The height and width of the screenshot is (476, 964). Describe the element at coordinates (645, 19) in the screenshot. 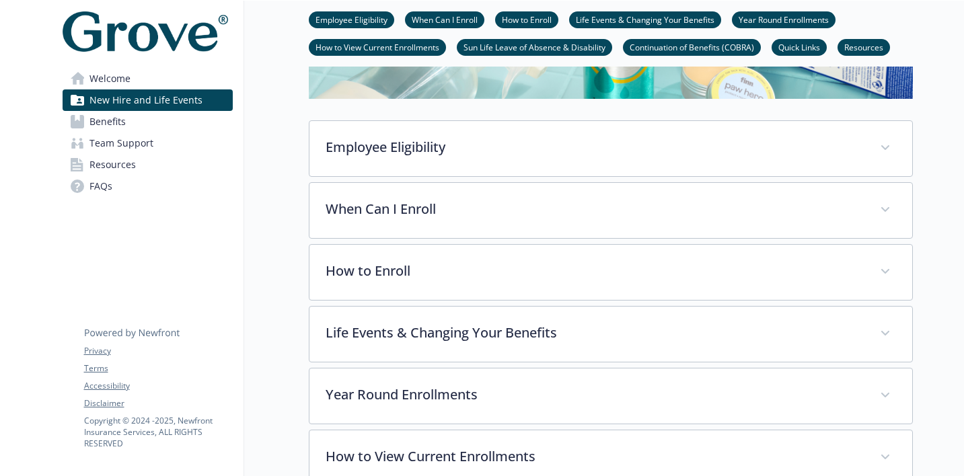

I see `a: Life Events & Changing Your Benefits` at that location.